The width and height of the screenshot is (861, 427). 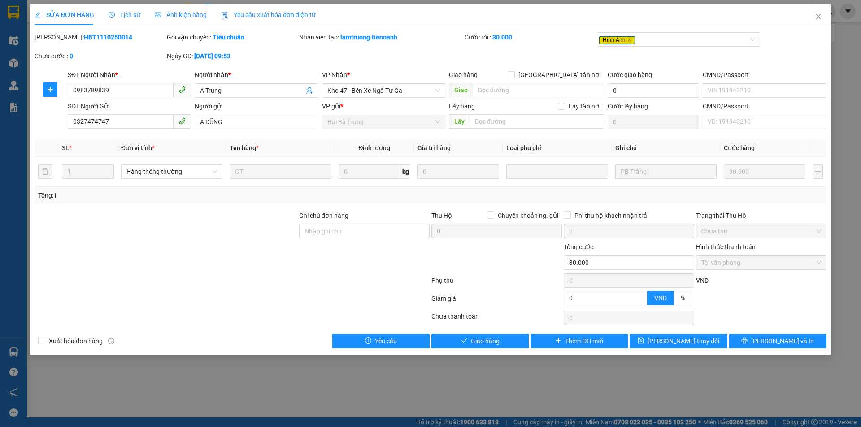 What do you see at coordinates (530, 37) in the screenshot?
I see `div: Cước rồi :` at bounding box center [530, 37].